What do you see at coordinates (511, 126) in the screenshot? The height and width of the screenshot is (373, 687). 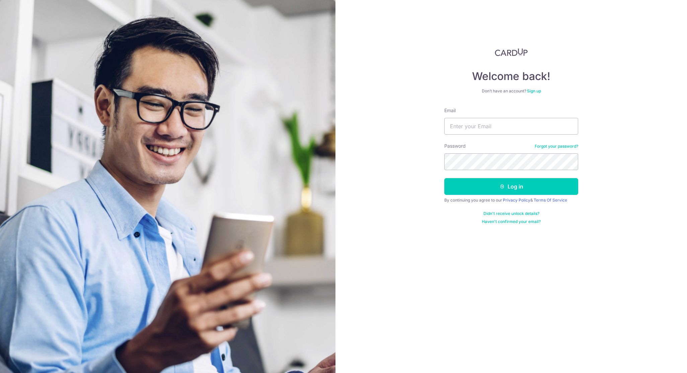 I see `input: Enter your Email` at bounding box center [511, 126].